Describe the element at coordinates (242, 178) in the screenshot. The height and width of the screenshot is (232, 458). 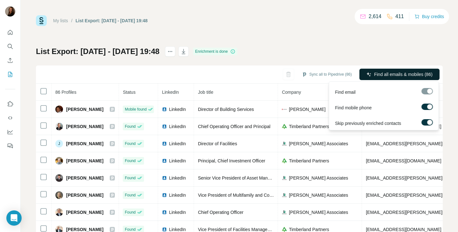
I see `span: Senior Vice President of Asset Management` at that location.